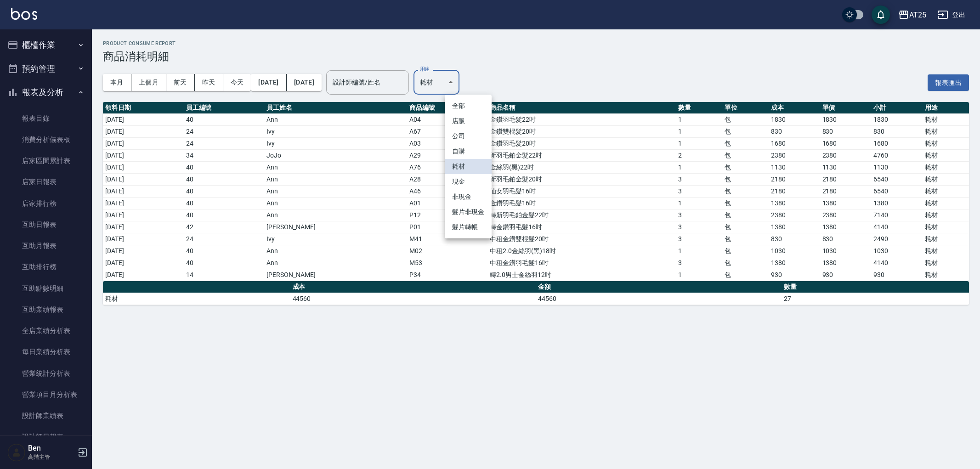 The width and height of the screenshot is (980, 469). Describe the element at coordinates (468, 212) in the screenshot. I see `li: 髮片非現金` at that location.